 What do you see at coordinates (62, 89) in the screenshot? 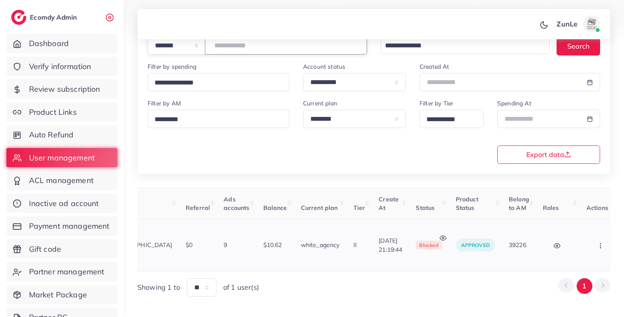
I see `a: Review subscription` at bounding box center [62, 89].